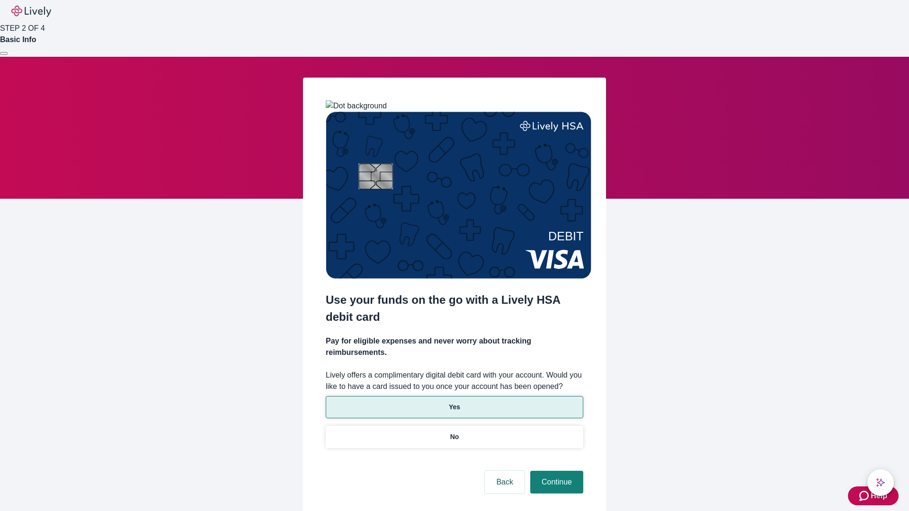  I want to click on img: Debit card, so click(458, 195).